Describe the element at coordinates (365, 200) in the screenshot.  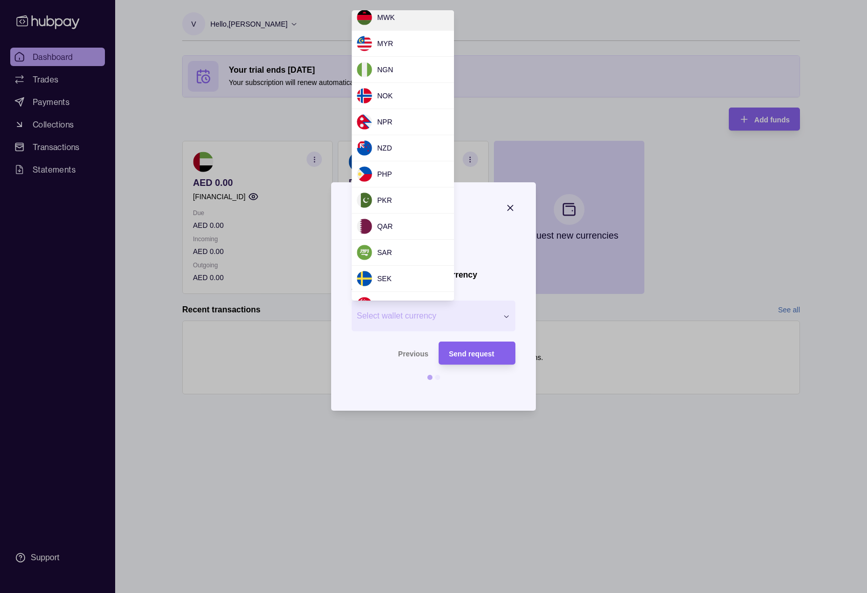
I see `img: pk` at that location.